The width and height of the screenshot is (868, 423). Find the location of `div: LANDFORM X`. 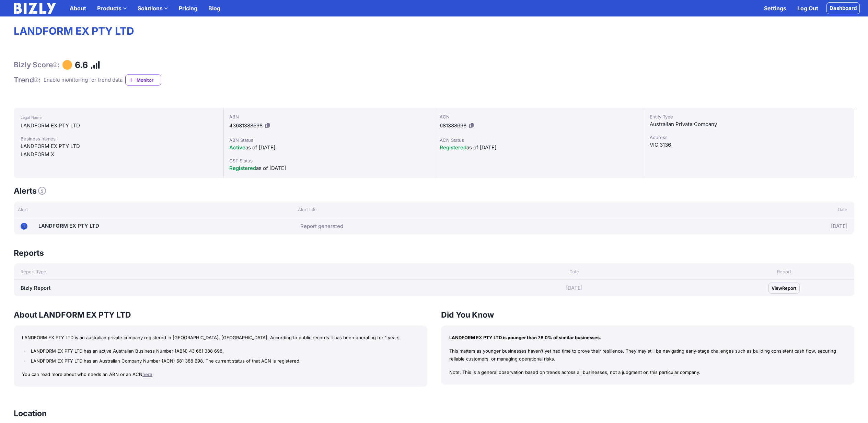

div: LANDFORM X is located at coordinates (118, 154).